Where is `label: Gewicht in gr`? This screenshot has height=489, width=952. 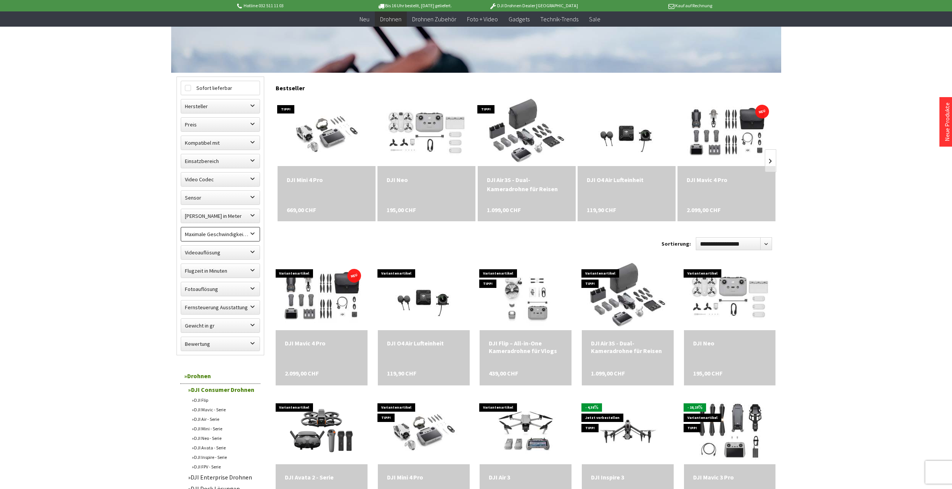 label: Gewicht in gr is located at coordinates (220, 326).